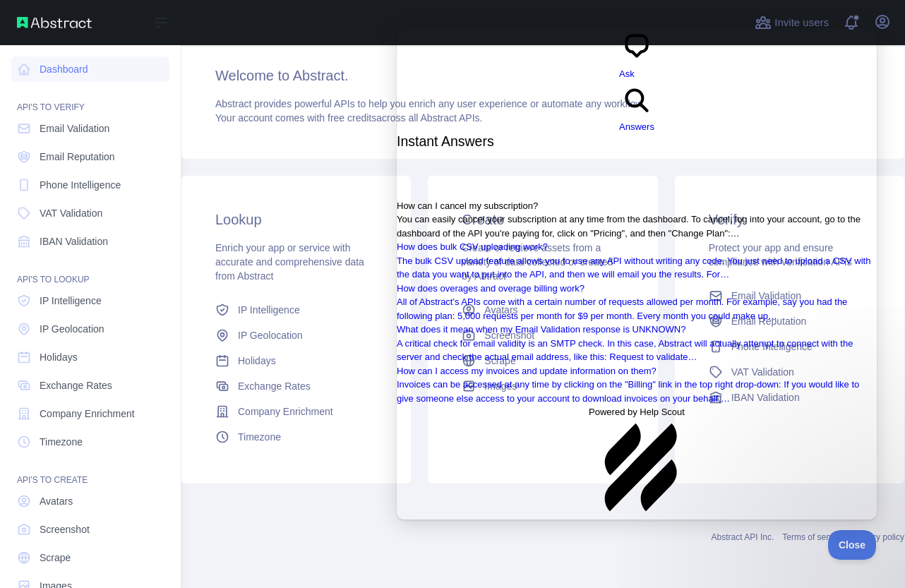  Describe the element at coordinates (812, 537) in the screenshot. I see `a: Terms of service` at that location.